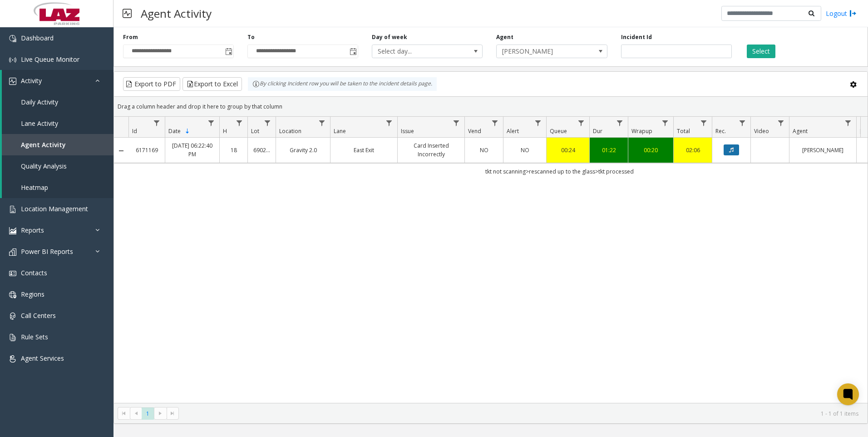  What do you see at coordinates (262, 150) in the screenshot?
I see `a: 690251` at bounding box center [262, 150].